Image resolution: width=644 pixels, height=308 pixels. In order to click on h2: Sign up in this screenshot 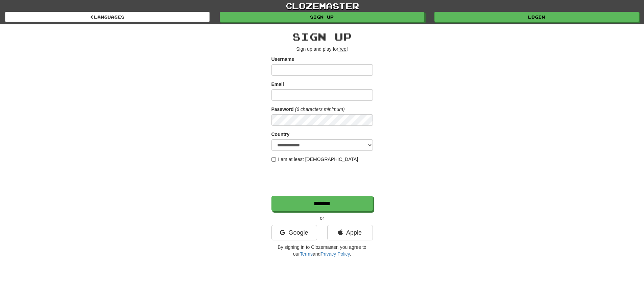, I will do `click(322, 37)`.